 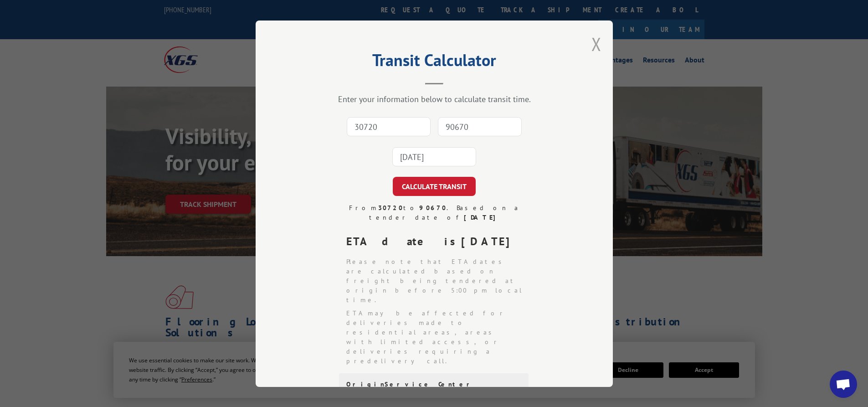 I want to click on div: ETA date is, so click(x=438, y=241).